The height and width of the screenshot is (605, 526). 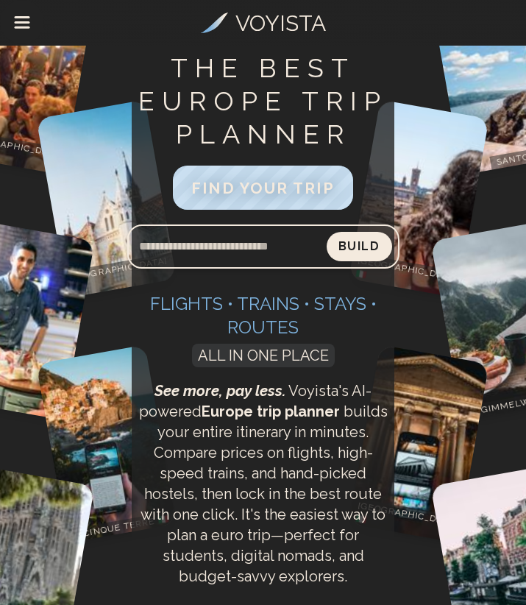 What do you see at coordinates (280, 23) in the screenshot?
I see `h3: VOYISTA` at bounding box center [280, 23].